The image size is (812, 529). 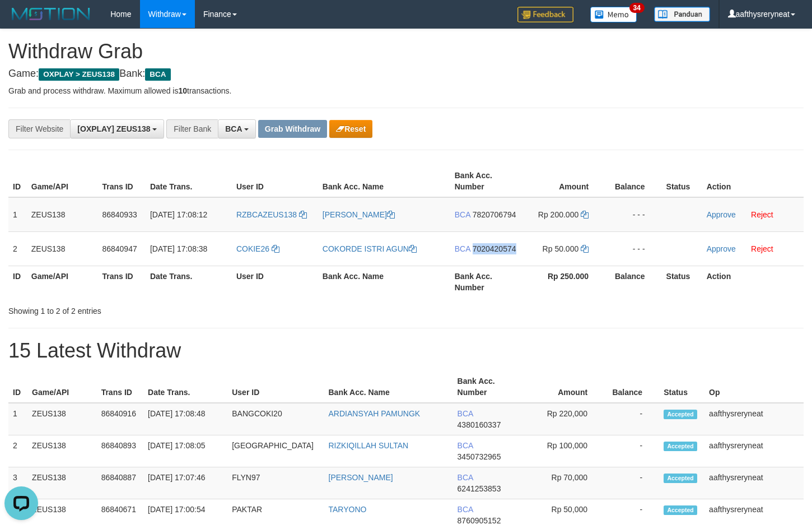 What do you see at coordinates (563, 181) in the screenshot?
I see `th: Amount` at bounding box center [563, 181].